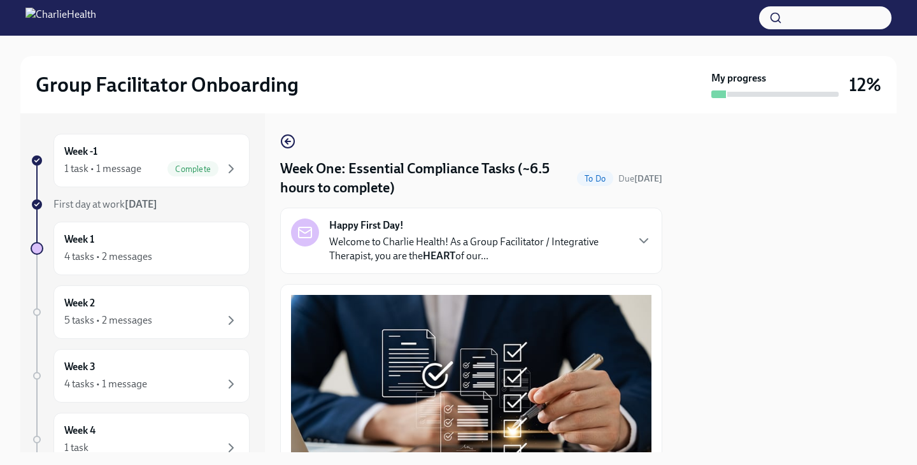 The width and height of the screenshot is (917, 465). What do you see at coordinates (105, 204) in the screenshot?
I see `span: First day at work` at bounding box center [105, 204].